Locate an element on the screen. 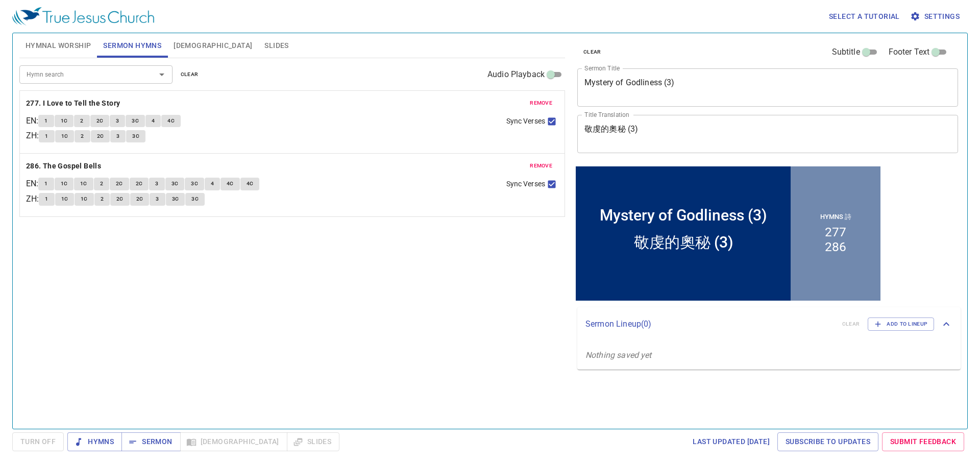 This screenshot has width=980, height=465. span: Add to Lineup is located at coordinates (901, 324).